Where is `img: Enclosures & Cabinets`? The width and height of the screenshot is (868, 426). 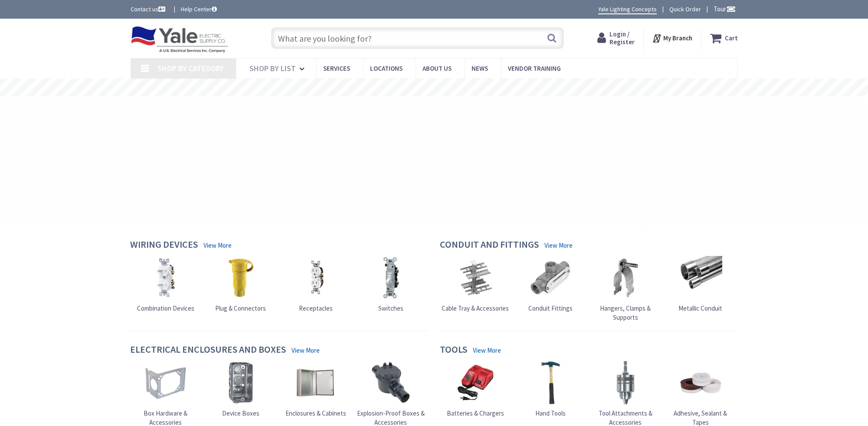
img: Enclosures & Cabinets is located at coordinates (316, 383).